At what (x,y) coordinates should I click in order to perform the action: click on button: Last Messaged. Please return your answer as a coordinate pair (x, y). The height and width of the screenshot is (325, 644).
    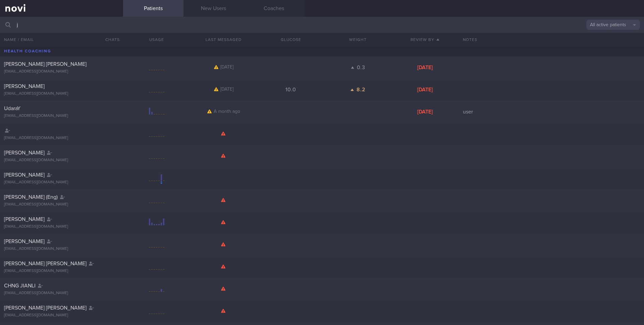
    Looking at the image, I should click on (224, 40).